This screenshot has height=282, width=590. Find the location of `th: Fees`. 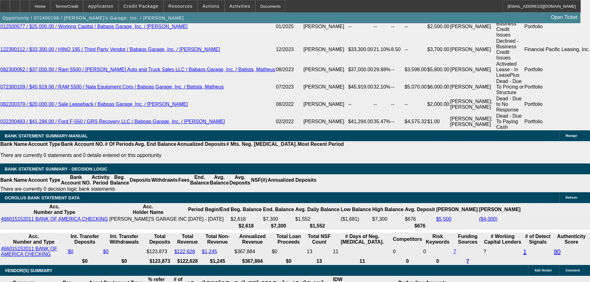

th: Fees is located at coordinates (184, 180).